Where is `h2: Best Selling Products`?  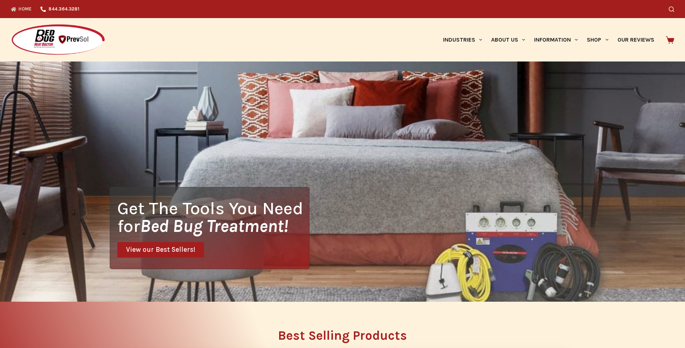 h2: Best Selling Products is located at coordinates (343, 335).